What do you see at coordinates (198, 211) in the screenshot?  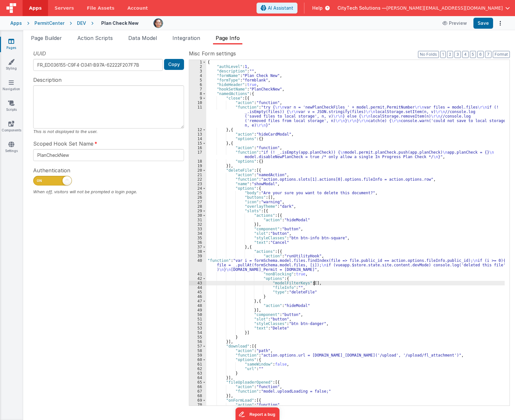 I see `div: 29` at bounding box center [198, 211].